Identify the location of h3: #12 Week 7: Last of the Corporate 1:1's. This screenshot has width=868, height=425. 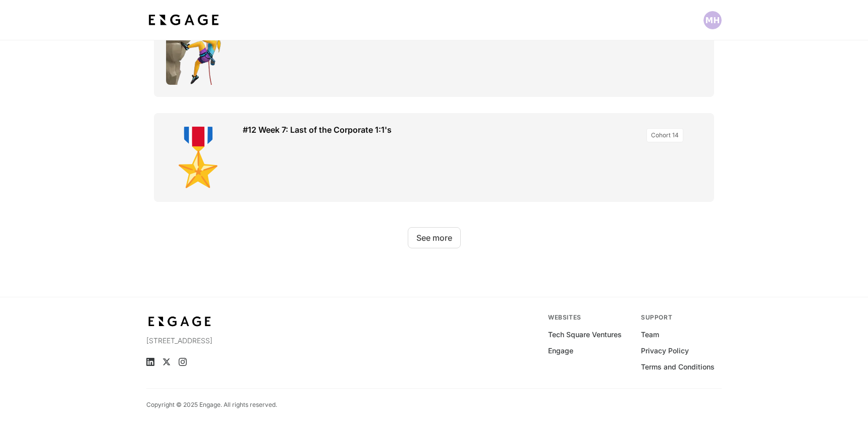
(445, 131).